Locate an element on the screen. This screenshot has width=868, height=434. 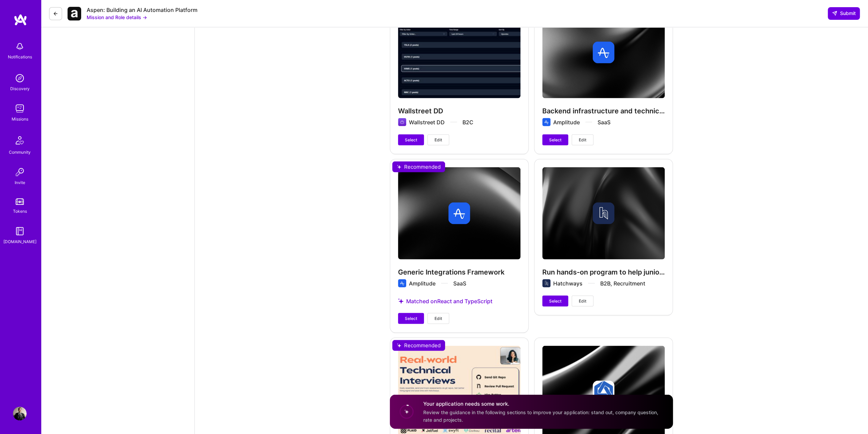
div: Invite is located at coordinates (19, 182).